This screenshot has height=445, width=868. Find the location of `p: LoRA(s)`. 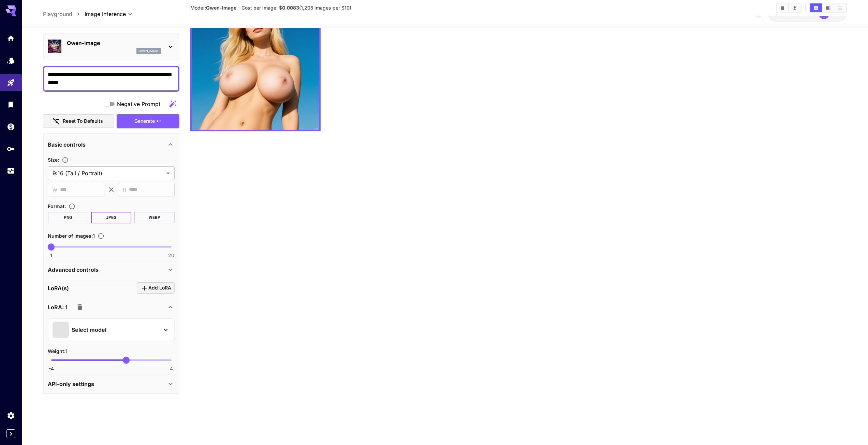

p: LoRA(s) is located at coordinates (58, 288).